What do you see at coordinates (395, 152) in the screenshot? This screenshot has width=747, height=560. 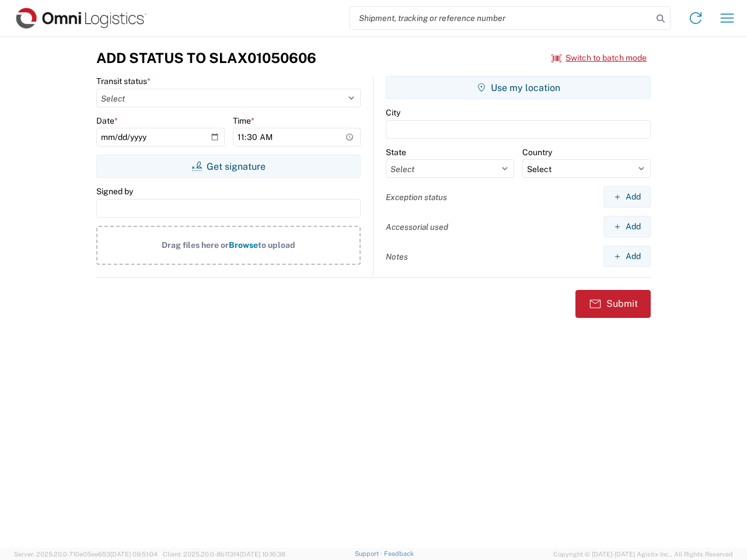 I see `label: State` at bounding box center [395, 152].